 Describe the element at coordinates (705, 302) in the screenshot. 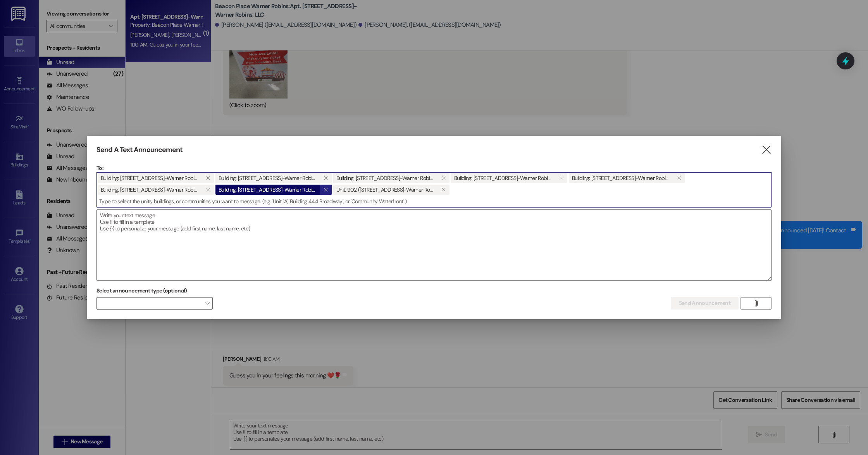

I see `span: Send Announcement` at that location.